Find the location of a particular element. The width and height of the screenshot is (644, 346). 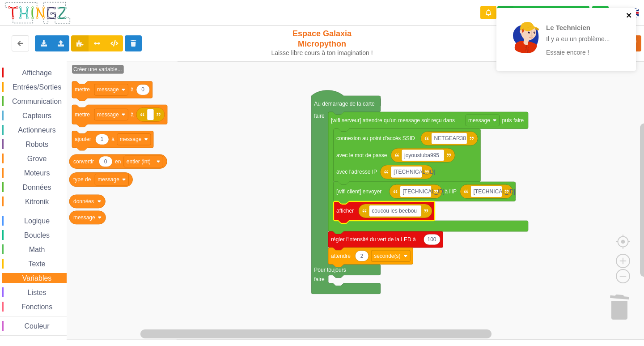

span: Kitronik is located at coordinates (37, 202).